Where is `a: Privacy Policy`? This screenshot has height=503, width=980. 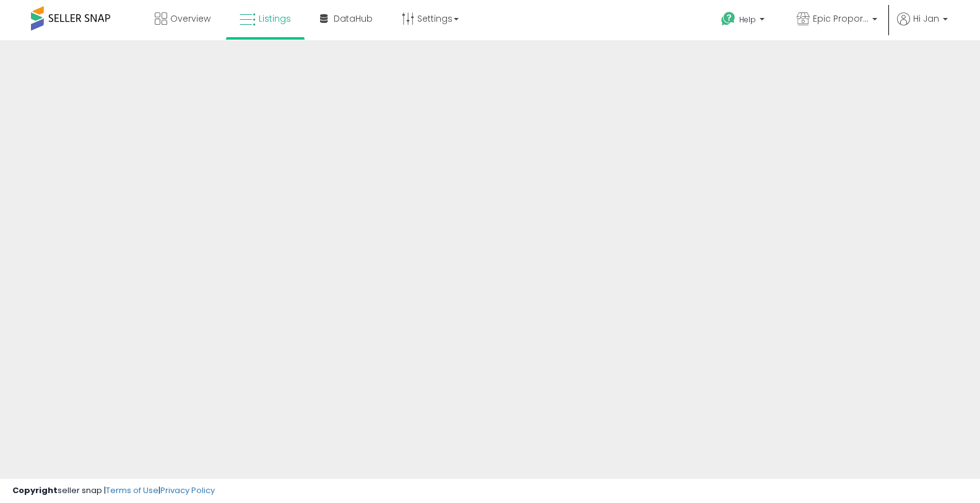 a: Privacy Policy is located at coordinates (188, 490).